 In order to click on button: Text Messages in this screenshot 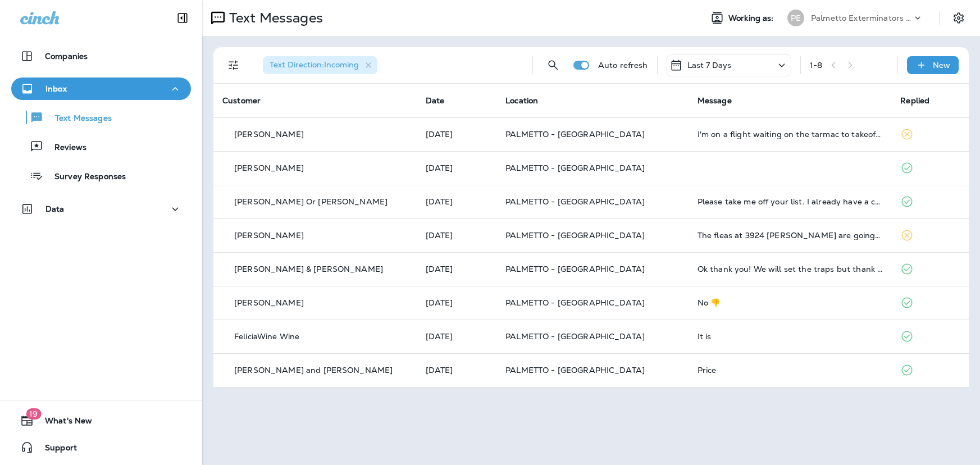, I will do `click(102, 118)`.